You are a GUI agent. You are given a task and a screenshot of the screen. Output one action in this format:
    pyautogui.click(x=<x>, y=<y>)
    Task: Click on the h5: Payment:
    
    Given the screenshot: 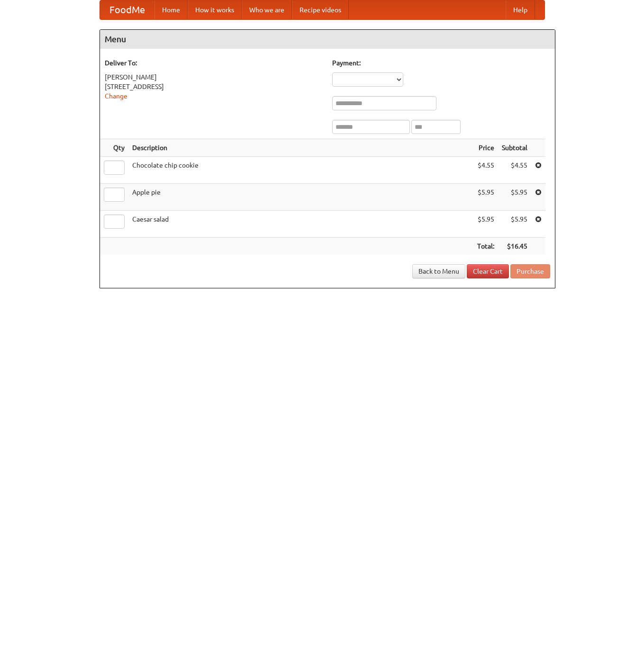 What is the action you would take?
    pyautogui.click(x=441, y=63)
    